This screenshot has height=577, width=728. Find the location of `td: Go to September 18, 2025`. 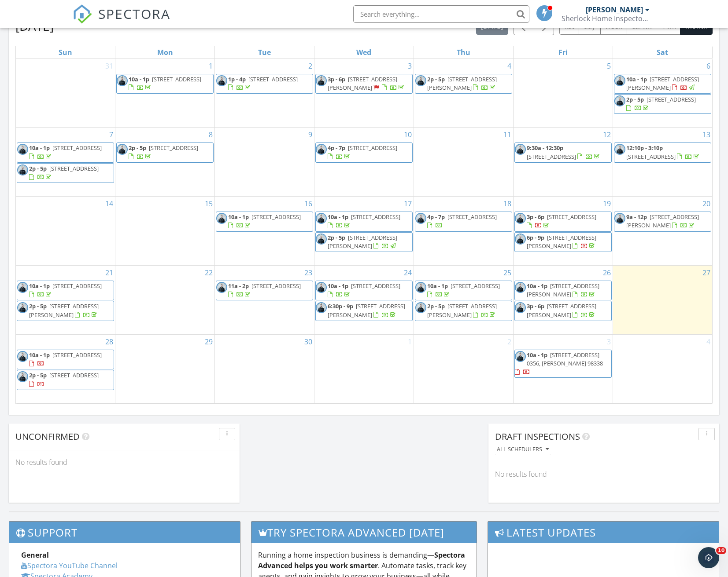

td: Go to September 18, 2025 is located at coordinates (463, 231).